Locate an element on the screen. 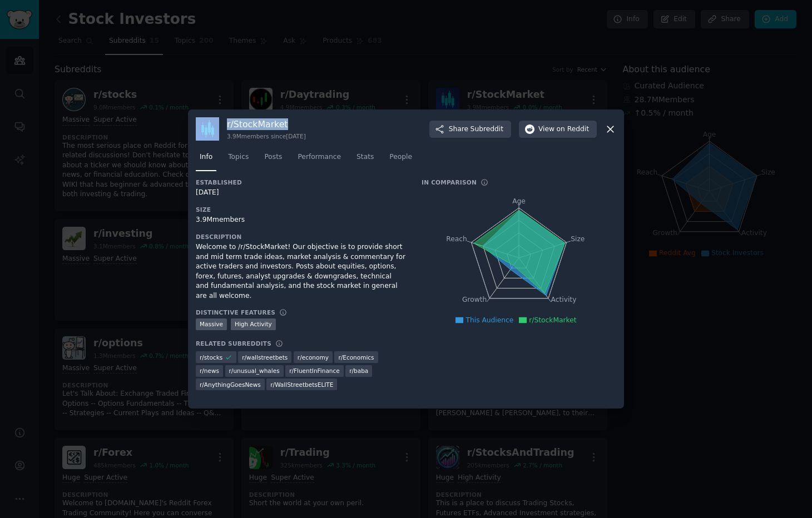 This screenshot has width=812, height=518. span: r/ economy is located at coordinates (313, 357).